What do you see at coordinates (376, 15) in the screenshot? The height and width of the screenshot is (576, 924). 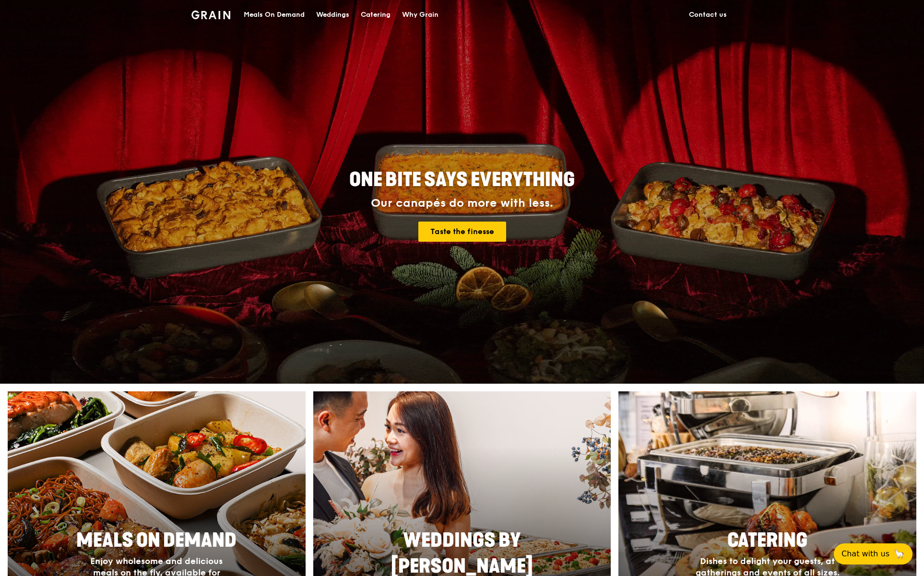 I see `a: Catering` at bounding box center [376, 15].